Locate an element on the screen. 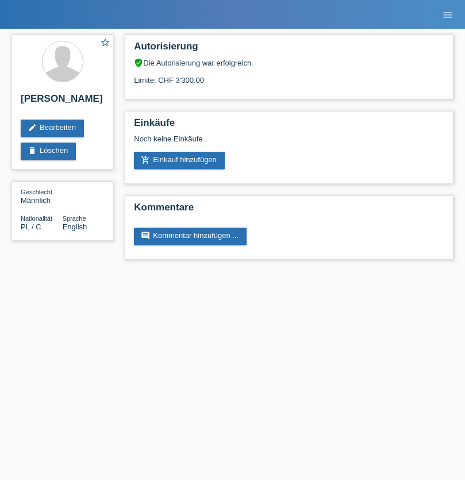  i: verified_user is located at coordinates (139, 63).